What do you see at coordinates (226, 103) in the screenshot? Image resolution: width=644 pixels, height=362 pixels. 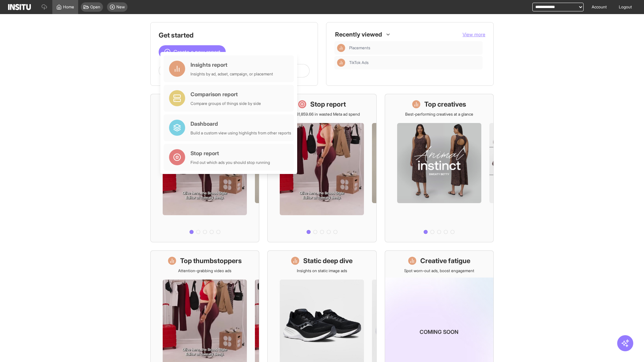 I see `div: Compare groups of things side by side` at bounding box center [226, 103].